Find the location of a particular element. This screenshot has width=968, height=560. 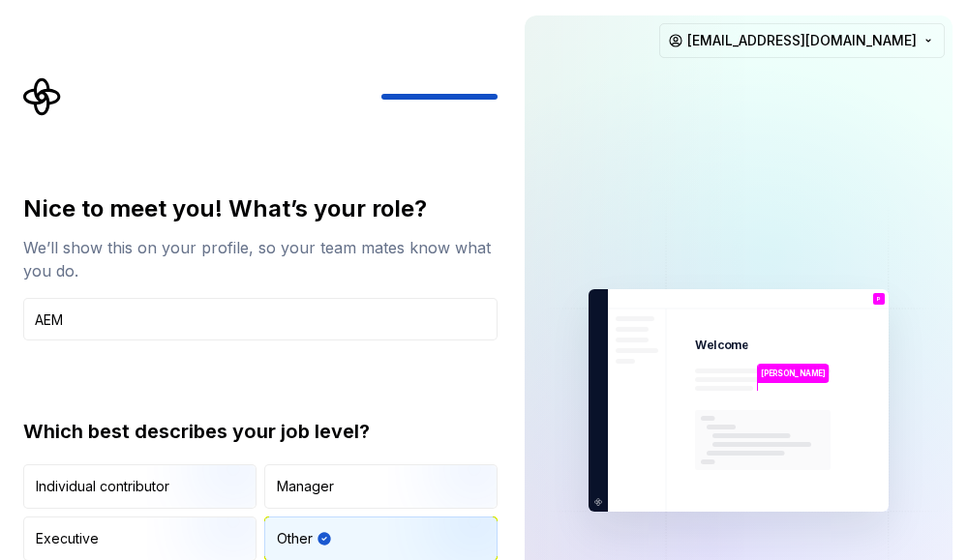

div: Nice to meet you! What’s your role? is located at coordinates (261, 209).